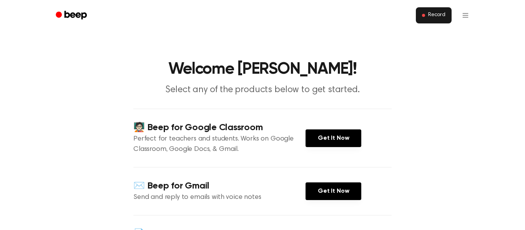 The width and height of the screenshot is (525, 230). Describe the element at coordinates (433, 15) in the screenshot. I see `button: Record` at that location.